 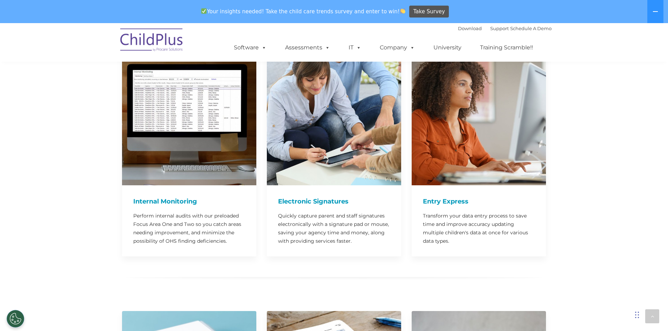 I want to click on h4: Electronic Signatures, so click(x=334, y=202).